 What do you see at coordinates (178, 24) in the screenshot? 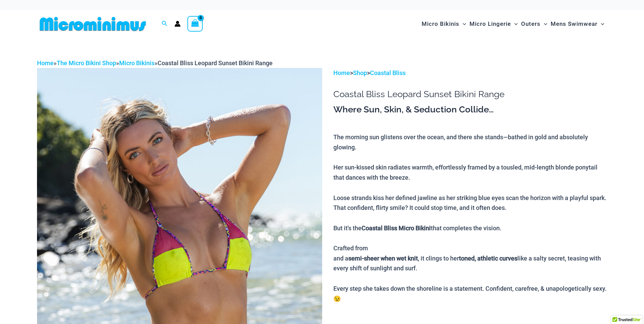
I see `a: Account icon link` at bounding box center [178, 24].